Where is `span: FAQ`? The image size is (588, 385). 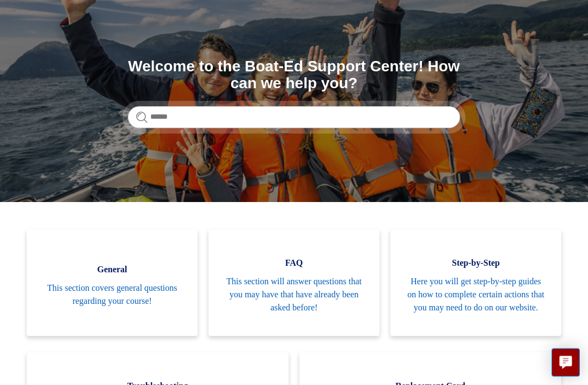 span: FAQ is located at coordinates (294, 264).